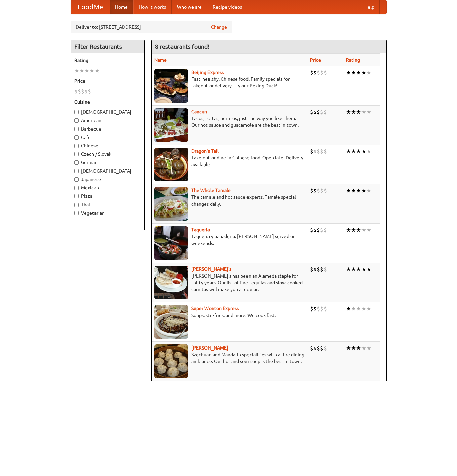 Image resolution: width=457 pixels, height=476 pixels. Describe the element at coordinates (199, 112) in the screenshot. I see `b: Cancun` at that location.